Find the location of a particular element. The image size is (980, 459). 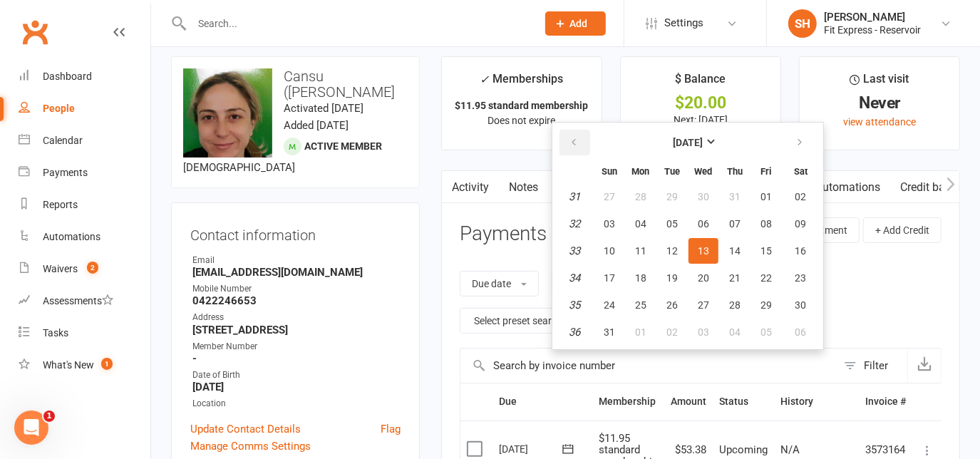

input: Search by invoice number is located at coordinates (649, 366).